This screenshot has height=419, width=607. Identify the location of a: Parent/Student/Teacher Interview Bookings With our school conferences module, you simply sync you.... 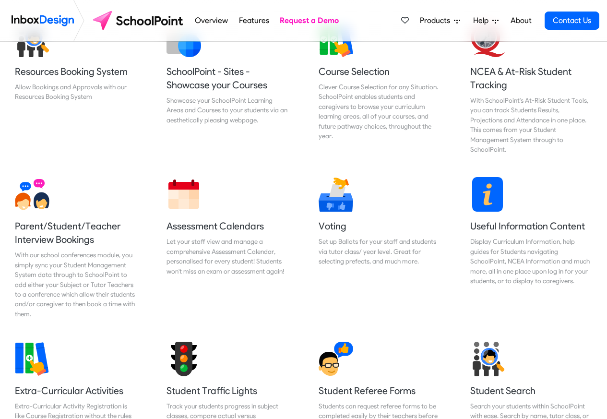
(76, 248).